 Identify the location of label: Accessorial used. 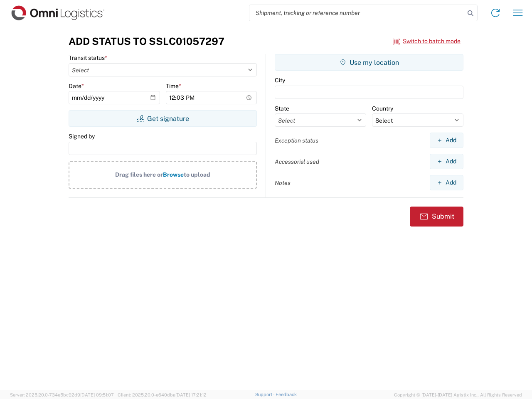
(297, 162).